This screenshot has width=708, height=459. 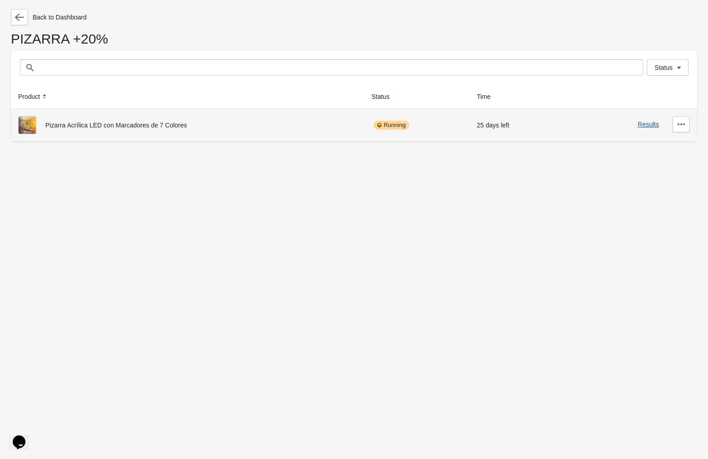 What do you see at coordinates (664, 68) in the screenshot?
I see `span: Status` at bounding box center [664, 68].